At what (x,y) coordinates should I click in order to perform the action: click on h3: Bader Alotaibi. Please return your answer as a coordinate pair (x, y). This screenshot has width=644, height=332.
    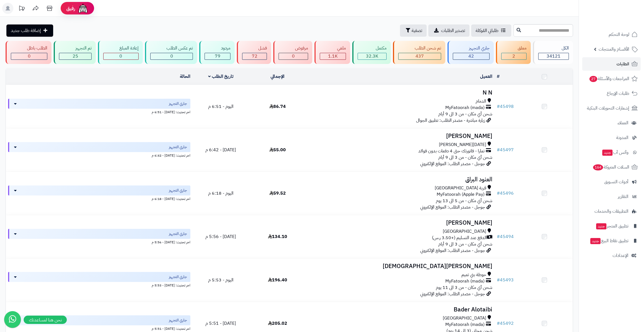
    Looking at the image, I should click on (400, 310).